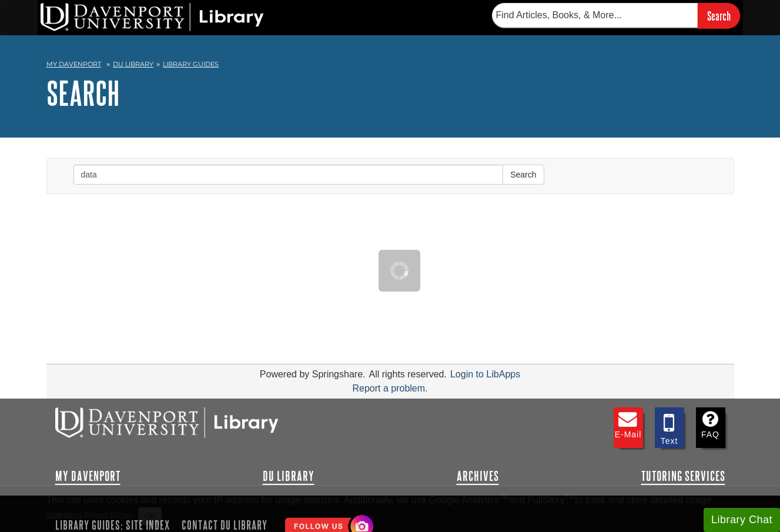 The image size is (780, 532). What do you see at coordinates (389, 388) in the screenshot?
I see `a: Report a problem.` at bounding box center [389, 388].